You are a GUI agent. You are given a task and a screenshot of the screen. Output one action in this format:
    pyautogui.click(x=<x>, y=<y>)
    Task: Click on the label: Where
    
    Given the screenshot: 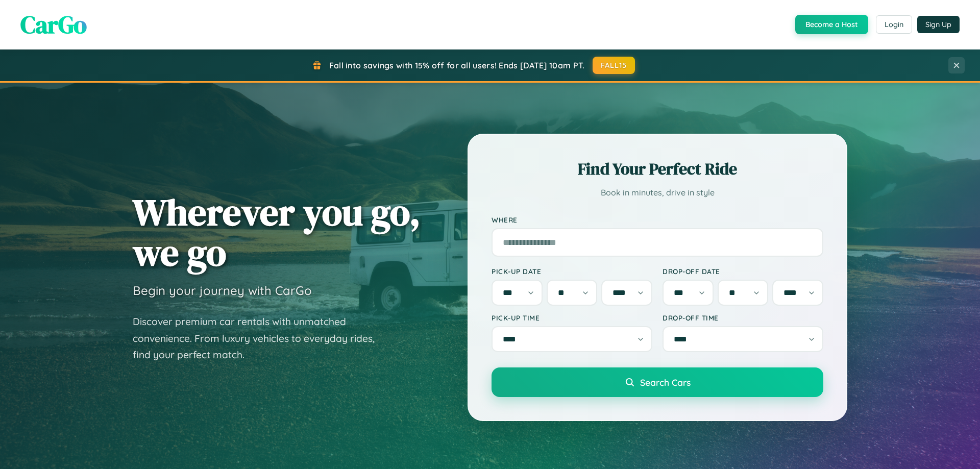 What is the action you would take?
    pyautogui.click(x=658, y=220)
    